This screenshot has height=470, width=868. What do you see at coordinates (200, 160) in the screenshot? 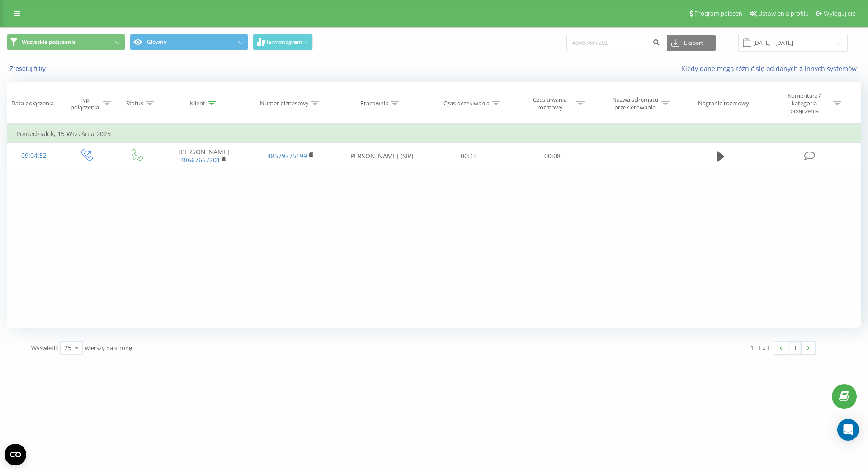
I see `a: 48667667201` at bounding box center [200, 160].